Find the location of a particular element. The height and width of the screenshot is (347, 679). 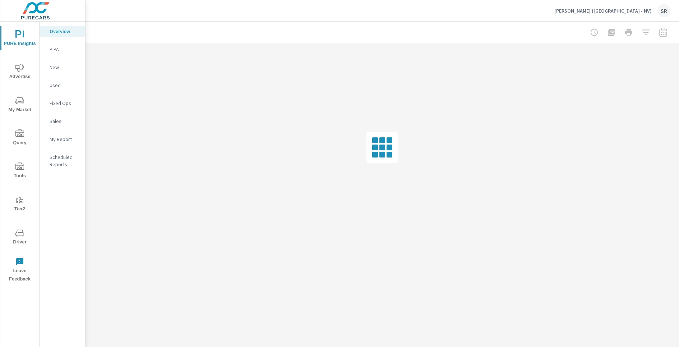

div: Sales is located at coordinates (62, 121).